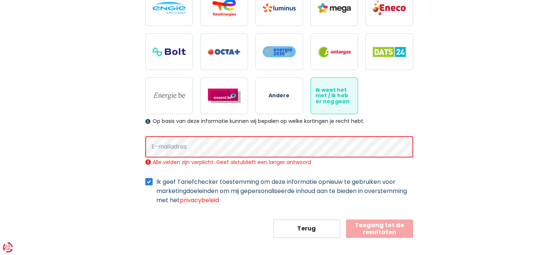  What do you see at coordinates (279, 8) in the screenshot?
I see `img: Luminus` at bounding box center [279, 8].